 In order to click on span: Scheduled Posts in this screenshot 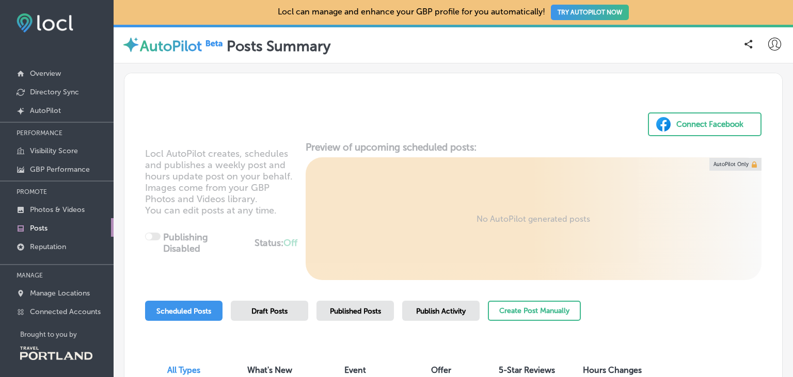, I will do `click(184, 311)`.